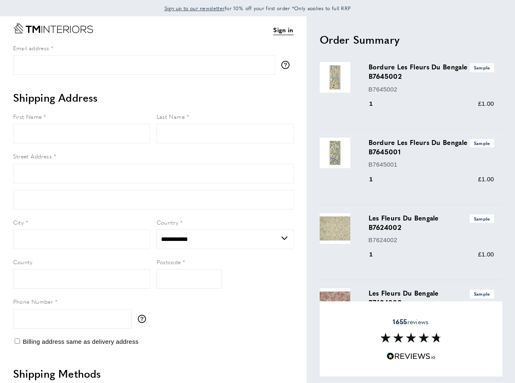 Image resolution: width=515 pixels, height=383 pixels. Describe the element at coordinates (153, 97) in the screenshot. I see `h2: Shipping Address` at that location.